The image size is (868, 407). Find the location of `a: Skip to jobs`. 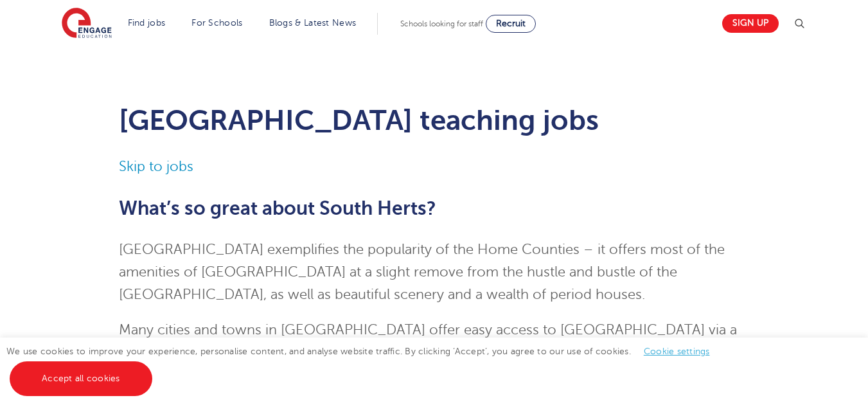

a: Skip to jobs is located at coordinates (156, 166).